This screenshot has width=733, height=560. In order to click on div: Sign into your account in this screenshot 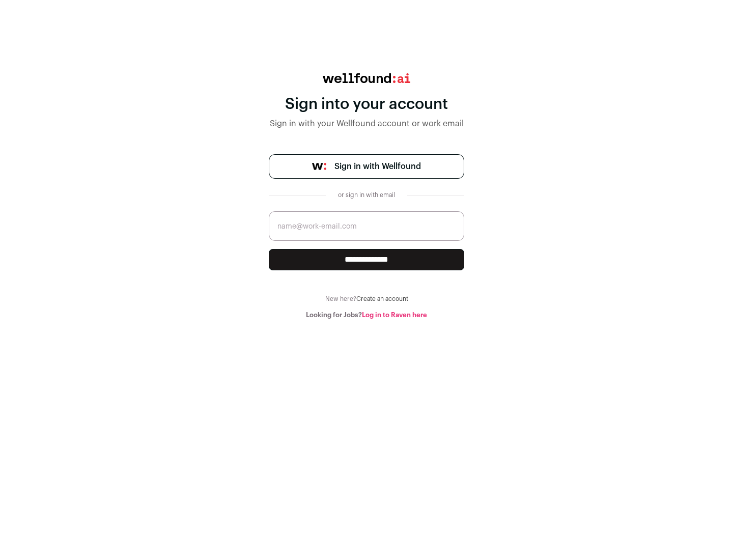, I will do `click(366, 104)`.